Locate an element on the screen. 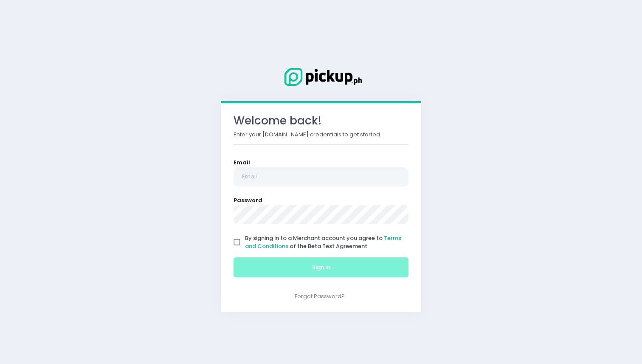  a: Terms and Conditions is located at coordinates (323, 241).